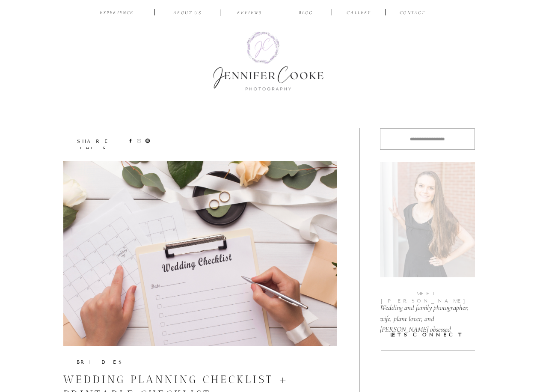 This screenshot has height=392, width=537. What do you see at coordinates (413, 13) in the screenshot?
I see `a: CONTACT` at bounding box center [413, 13].